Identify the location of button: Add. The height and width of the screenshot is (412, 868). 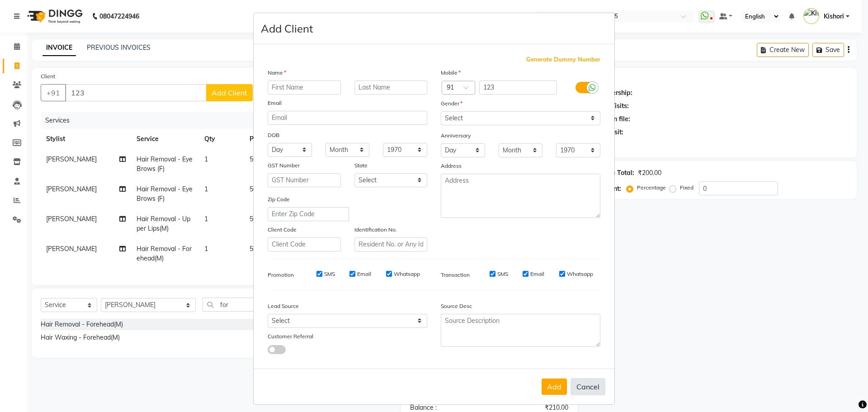
(554, 386).